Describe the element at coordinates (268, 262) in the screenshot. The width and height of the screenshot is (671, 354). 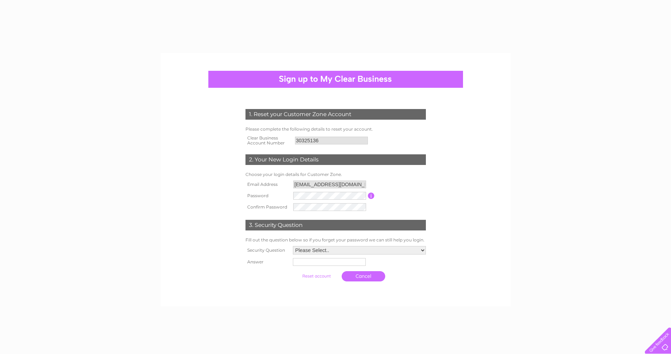
I see `th: Answer` at that location.